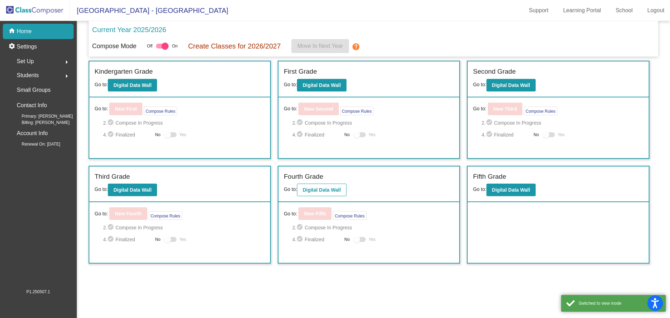 The image size is (670, 318). What do you see at coordinates (315, 213) in the screenshot?
I see `button: New Fifth` at bounding box center [315, 213].